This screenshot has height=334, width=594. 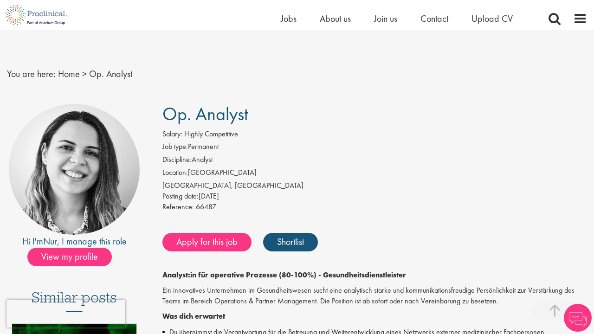 What do you see at coordinates (31, 74) in the screenshot?
I see `span: You are here:` at bounding box center [31, 74].